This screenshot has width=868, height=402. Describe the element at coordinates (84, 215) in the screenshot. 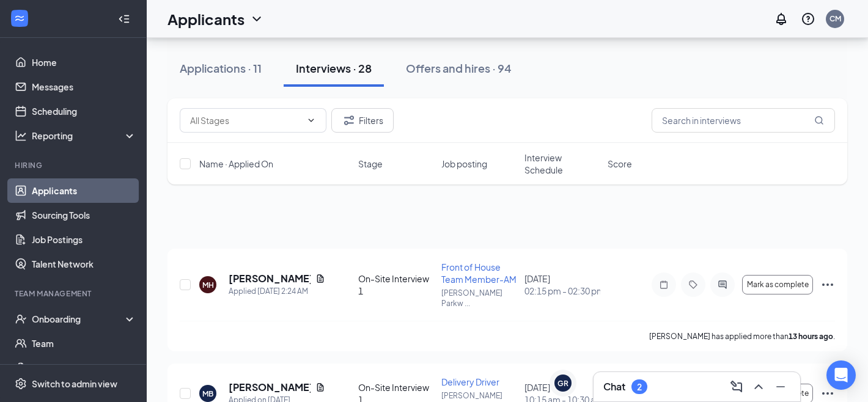

I see `a: Sourcing Tools` at that location.